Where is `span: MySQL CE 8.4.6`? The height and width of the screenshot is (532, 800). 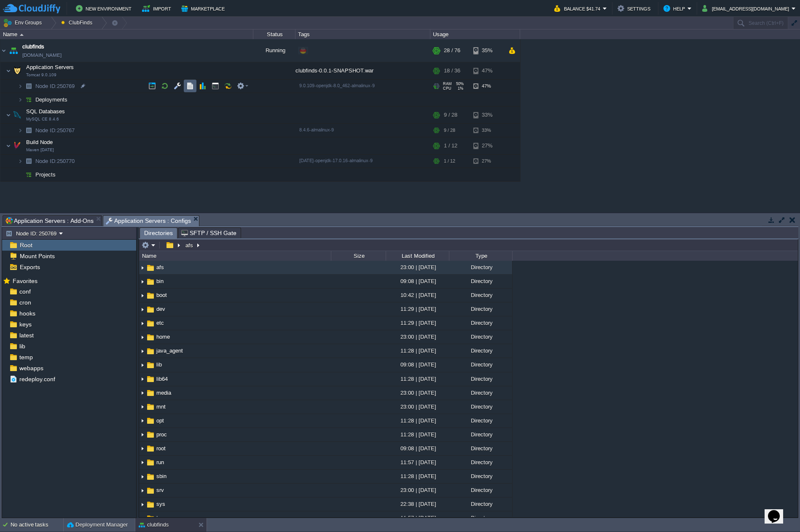 span: MySQL CE 8.4.6 is located at coordinates (43, 119).